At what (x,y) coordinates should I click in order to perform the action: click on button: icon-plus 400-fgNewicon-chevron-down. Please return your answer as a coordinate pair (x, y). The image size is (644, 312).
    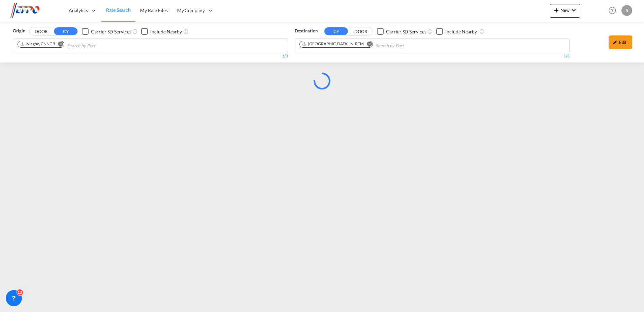
    Looking at the image, I should click on (565, 11).